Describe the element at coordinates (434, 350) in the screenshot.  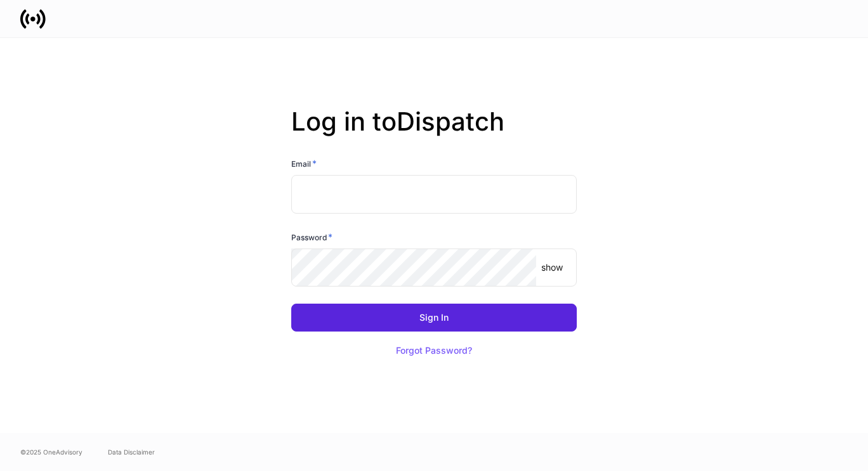
I see `div: Forgot Password?` at that location.